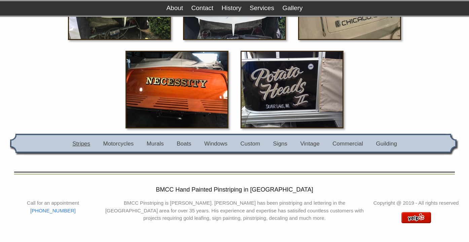 The height and width of the screenshot is (242, 469). I want to click on a: Services, so click(262, 8).